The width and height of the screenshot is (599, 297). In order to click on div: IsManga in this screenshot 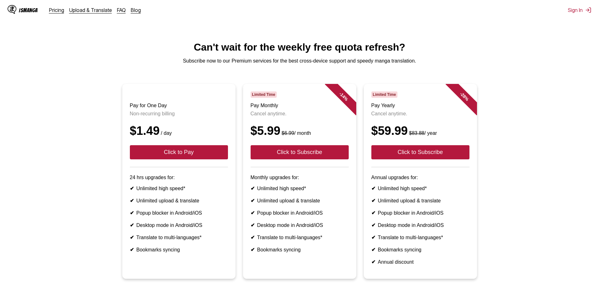, I will do `click(28, 10)`.